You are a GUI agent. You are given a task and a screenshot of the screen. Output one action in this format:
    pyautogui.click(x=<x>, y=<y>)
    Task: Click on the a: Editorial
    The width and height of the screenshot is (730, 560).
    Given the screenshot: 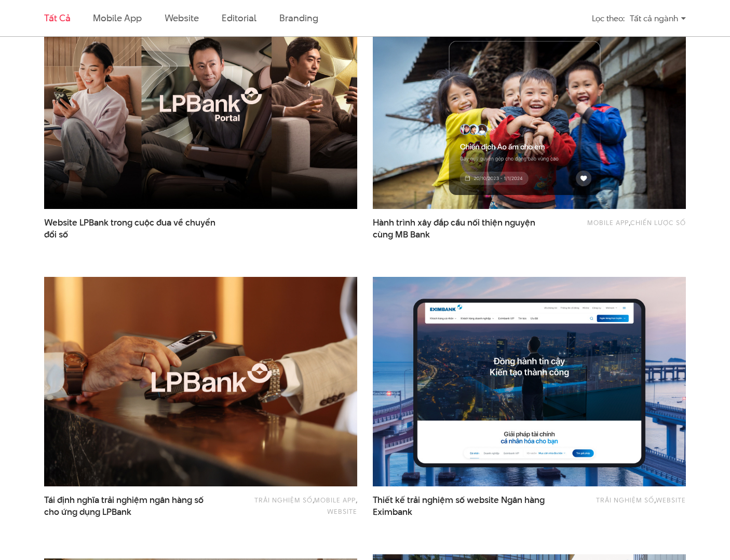 What is the action you would take?
    pyautogui.click(x=239, y=18)
    